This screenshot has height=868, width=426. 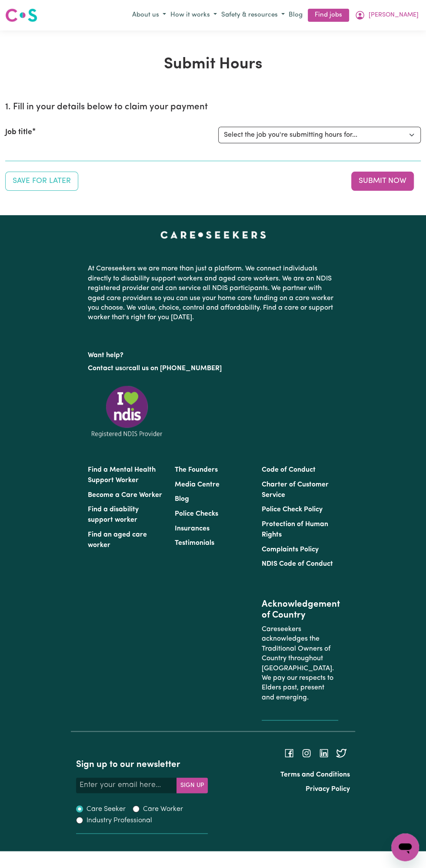 What do you see at coordinates (290, 550) in the screenshot?
I see `a: Complaints Policy` at bounding box center [290, 550].